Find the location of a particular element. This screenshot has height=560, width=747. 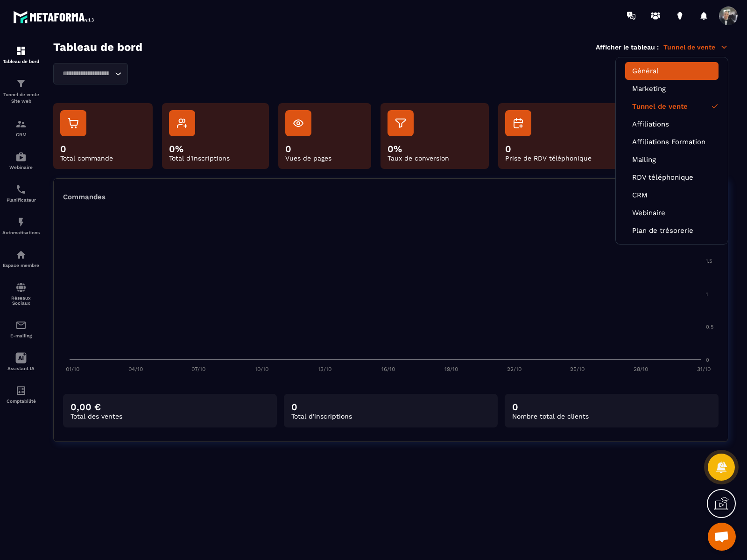

a: accountantaccountantComptabilité is located at coordinates (21, 394).